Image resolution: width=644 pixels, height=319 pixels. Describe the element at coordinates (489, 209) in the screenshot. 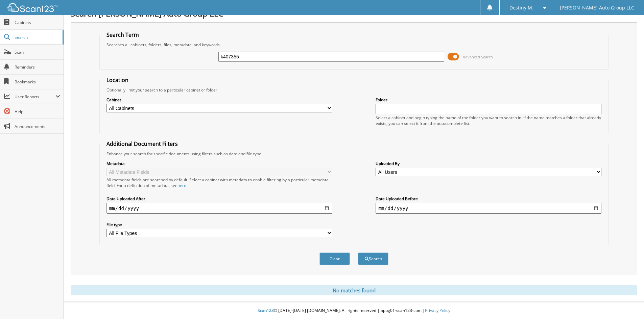

I see `input: end` at that location.